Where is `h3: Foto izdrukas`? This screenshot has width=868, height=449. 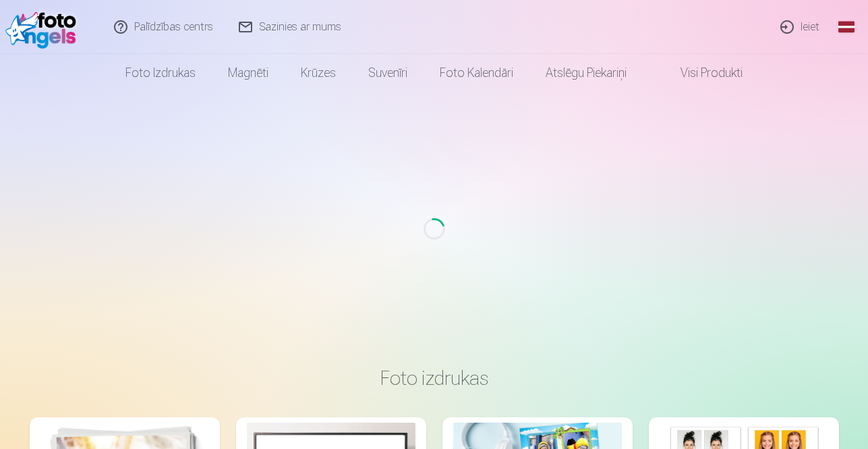 h3: Foto izdrukas is located at coordinates (435, 378).